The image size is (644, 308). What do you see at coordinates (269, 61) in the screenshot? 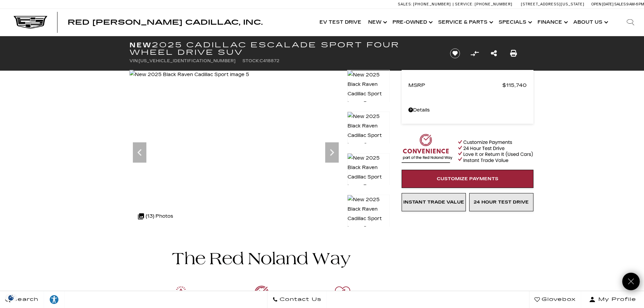
I see `span: C418872` at bounding box center [269, 61].